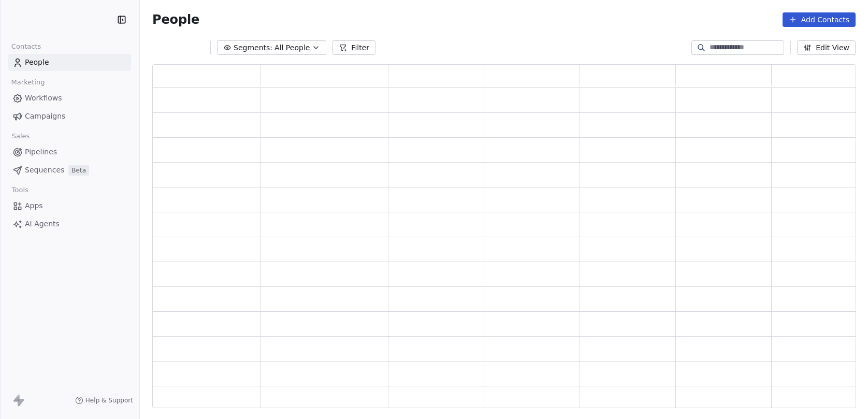 This screenshot has width=868, height=419. Describe the element at coordinates (20, 190) in the screenshot. I see `span: Tools` at that location.